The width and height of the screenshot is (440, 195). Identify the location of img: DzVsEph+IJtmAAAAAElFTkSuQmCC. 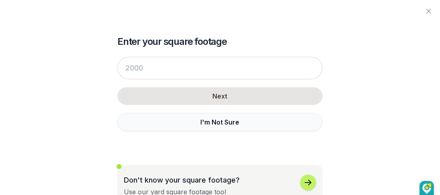
(427, 189).